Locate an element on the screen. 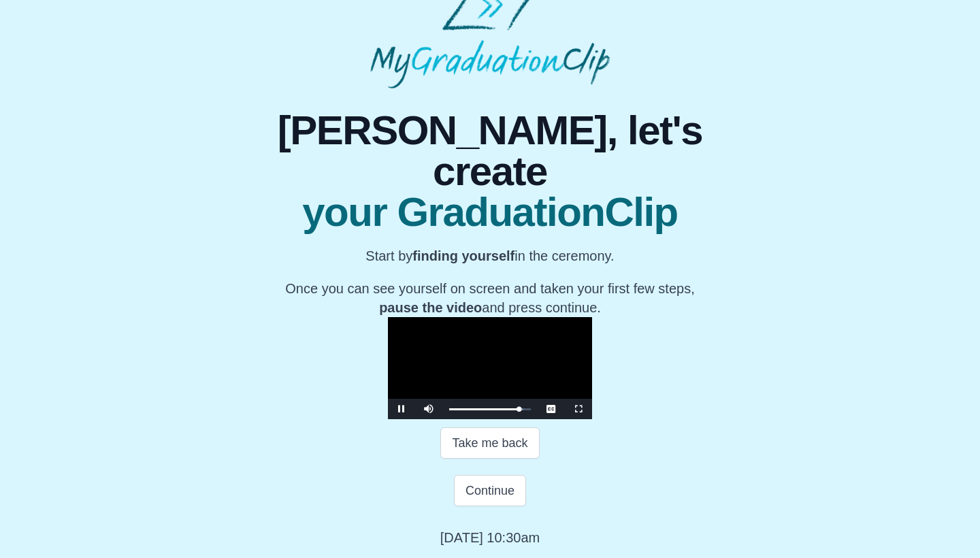 The height and width of the screenshot is (558, 980). button: Mute is located at coordinates (429, 409).